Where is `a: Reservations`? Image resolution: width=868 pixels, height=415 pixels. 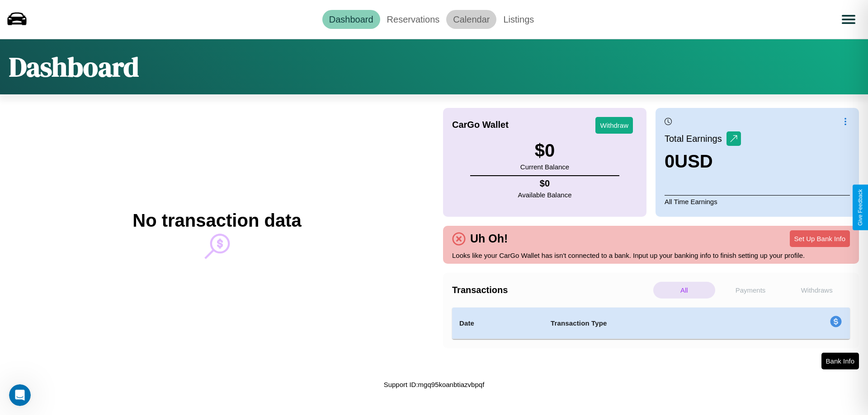 a: Reservations is located at coordinates (413, 19).